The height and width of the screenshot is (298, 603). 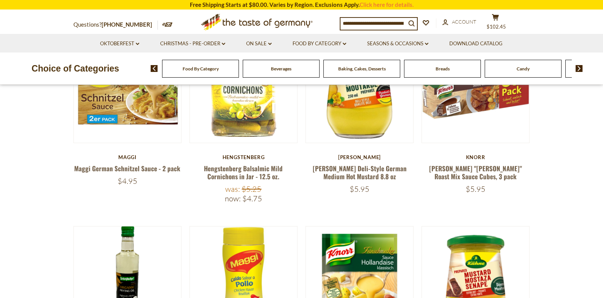 What do you see at coordinates (243, 157) in the screenshot?
I see `div: Hengstenberg` at bounding box center [243, 157].